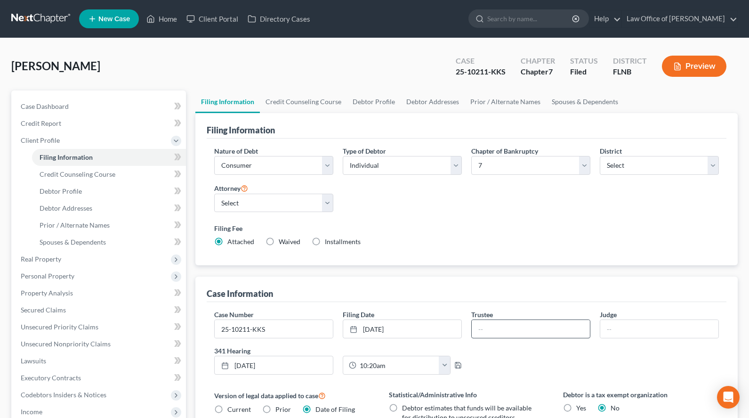  What do you see at coordinates (241, 130) in the screenshot?
I see `div: Filing Information` at bounding box center [241, 130].